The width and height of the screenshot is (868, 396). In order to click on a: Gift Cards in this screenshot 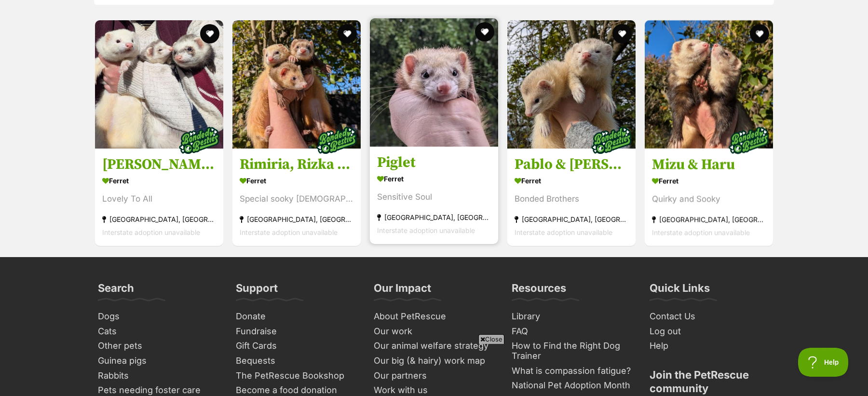, I will do `click(296, 346)`.